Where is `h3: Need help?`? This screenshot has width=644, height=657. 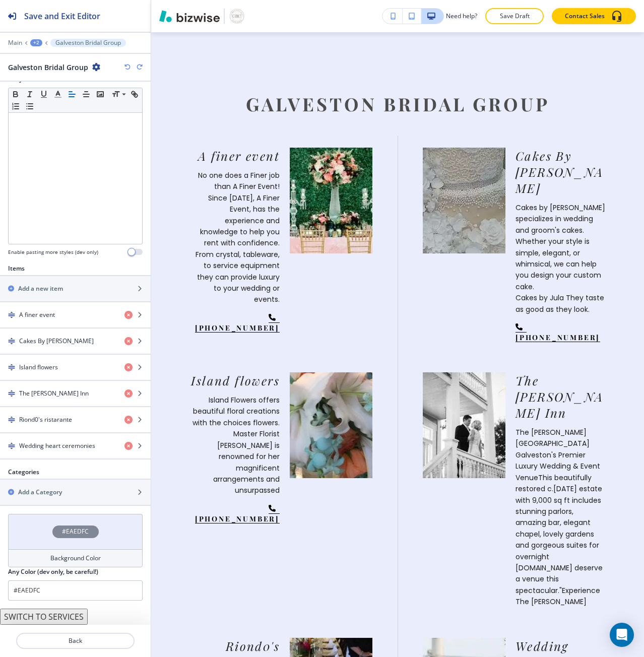 h3: Need help? is located at coordinates (461, 16).